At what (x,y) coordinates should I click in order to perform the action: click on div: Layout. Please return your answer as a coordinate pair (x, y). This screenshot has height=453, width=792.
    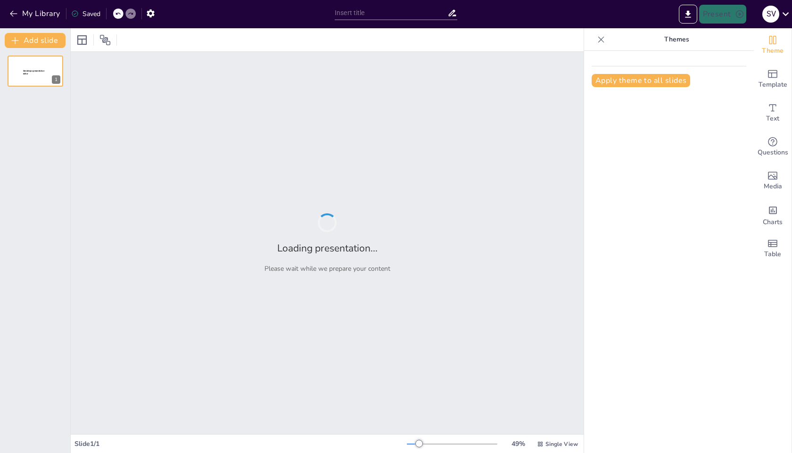
    Looking at the image, I should click on (82, 40).